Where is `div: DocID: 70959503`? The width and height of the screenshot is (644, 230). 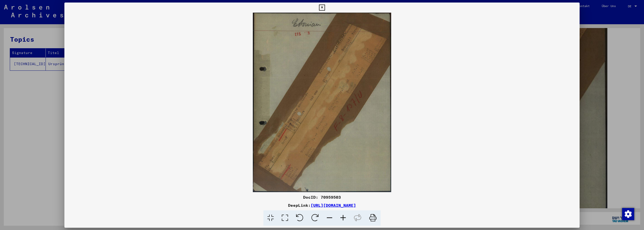
div: DocID: 70959503 is located at coordinates (322, 197).